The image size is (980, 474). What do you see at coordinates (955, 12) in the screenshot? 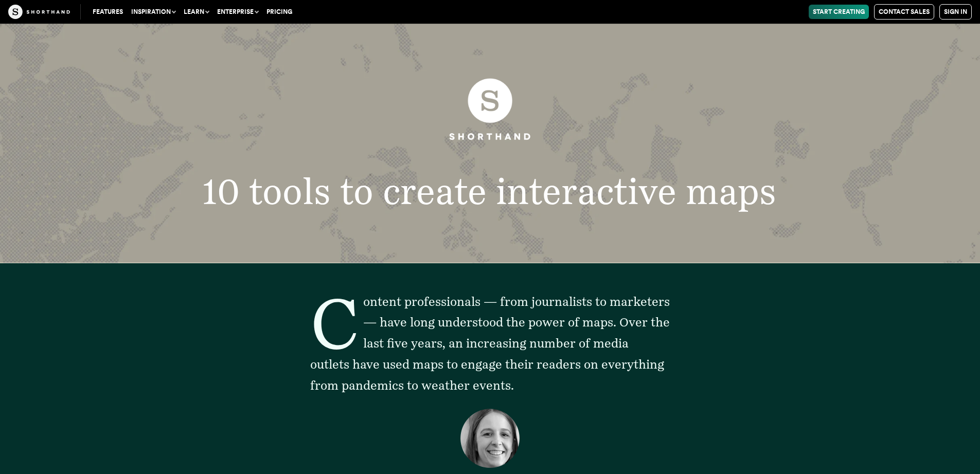
I see `a: Sign in` at bounding box center [955, 12].